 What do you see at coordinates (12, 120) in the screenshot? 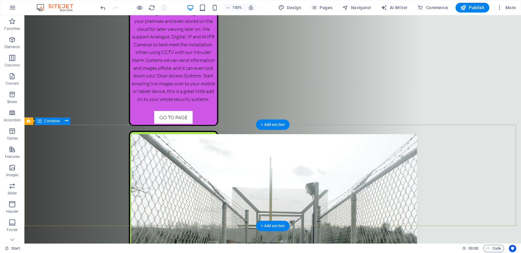
I see `p: Accordion` at bounding box center [12, 120].